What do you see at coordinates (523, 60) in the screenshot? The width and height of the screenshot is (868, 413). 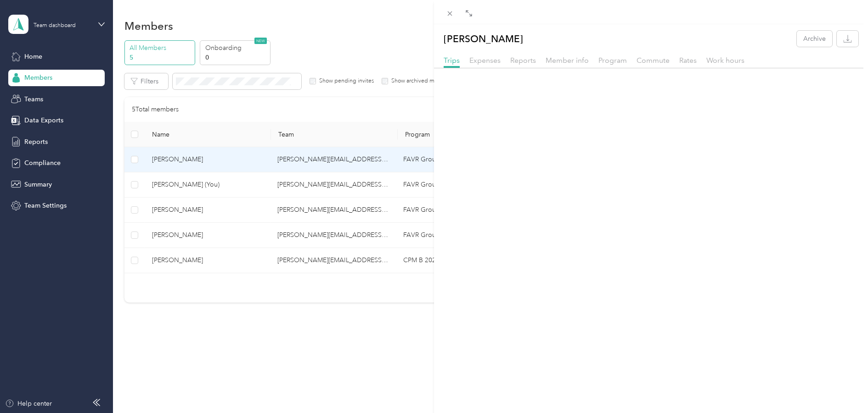 I see `span: Reports` at bounding box center [523, 60].